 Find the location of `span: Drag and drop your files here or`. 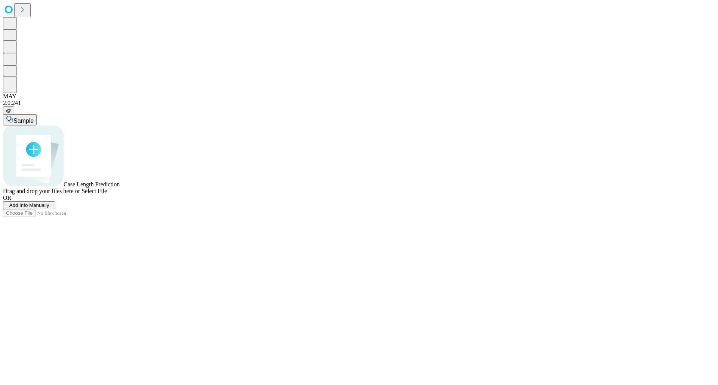

span: Drag and drop your files here or is located at coordinates (41, 191).